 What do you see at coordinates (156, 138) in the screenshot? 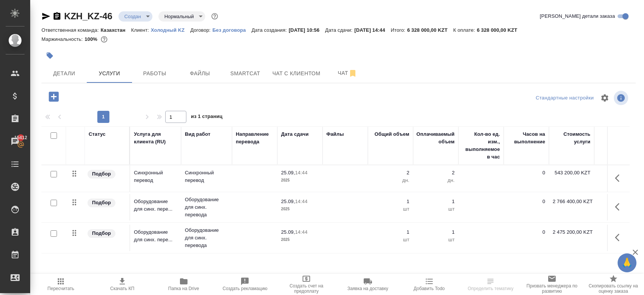
I see `div: Услуга для клиента (RU)` at bounding box center [156, 138].